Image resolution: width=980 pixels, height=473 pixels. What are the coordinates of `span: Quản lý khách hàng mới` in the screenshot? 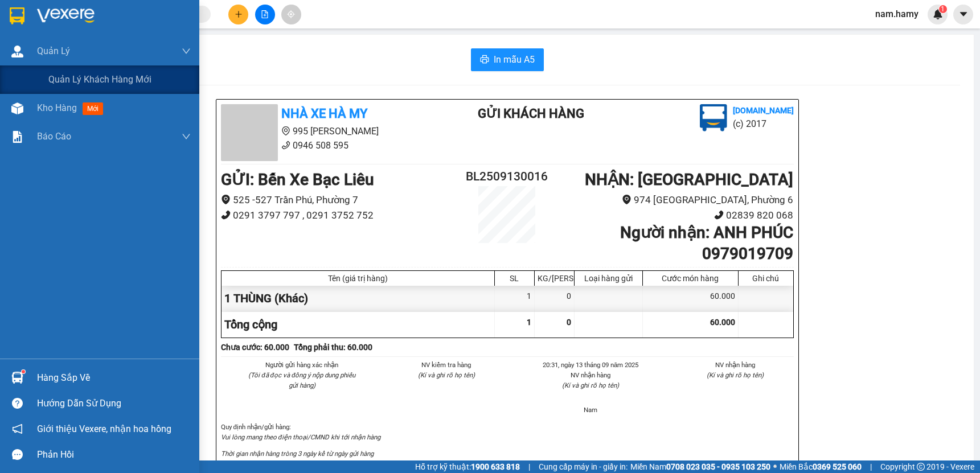 It's located at (100, 79).